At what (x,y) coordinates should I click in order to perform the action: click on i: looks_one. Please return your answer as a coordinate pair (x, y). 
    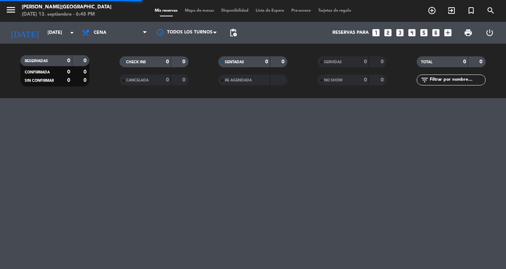
    Looking at the image, I should click on (376, 33).